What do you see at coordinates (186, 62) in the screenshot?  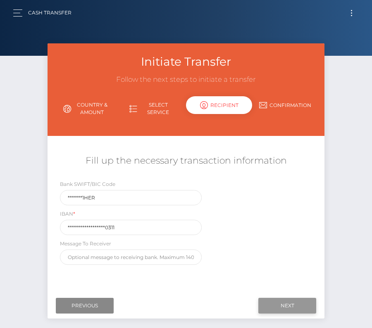 I see `h3: Initiate Transfer` at bounding box center [186, 62].